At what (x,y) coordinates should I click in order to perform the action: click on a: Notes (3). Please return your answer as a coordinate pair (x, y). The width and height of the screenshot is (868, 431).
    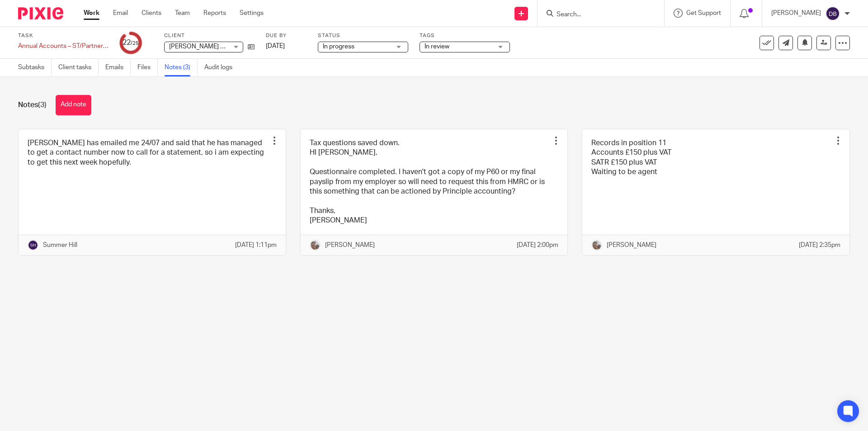
    Looking at the image, I should click on (181, 67).